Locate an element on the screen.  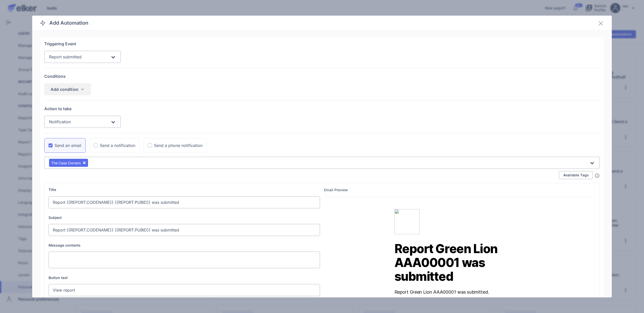
span: Notification is located at coordinates (60, 122).